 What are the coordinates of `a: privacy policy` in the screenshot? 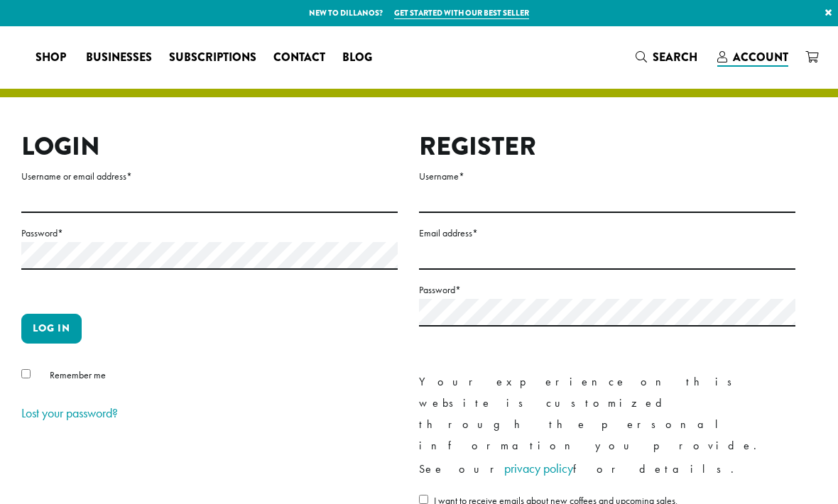 It's located at (538, 467).